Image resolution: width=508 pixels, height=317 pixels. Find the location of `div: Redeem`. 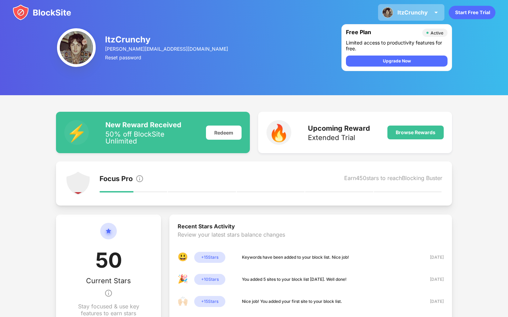

div: Redeem is located at coordinates (223, 133).